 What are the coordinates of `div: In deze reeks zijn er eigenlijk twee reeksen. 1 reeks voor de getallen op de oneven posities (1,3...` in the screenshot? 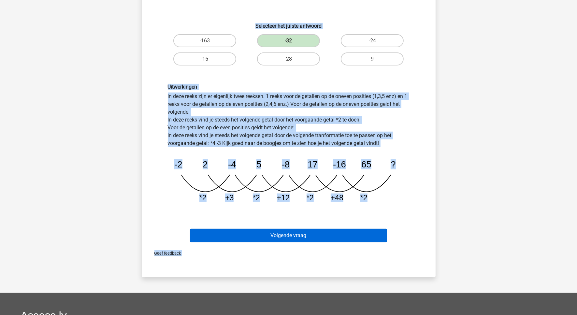 It's located at (289, 146).